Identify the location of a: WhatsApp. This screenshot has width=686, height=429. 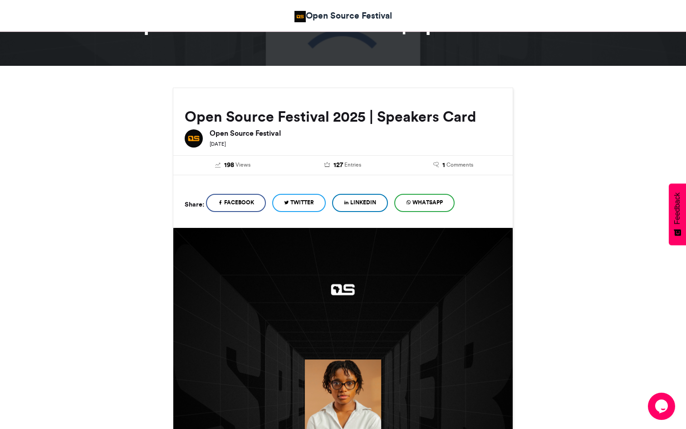
(424, 203).